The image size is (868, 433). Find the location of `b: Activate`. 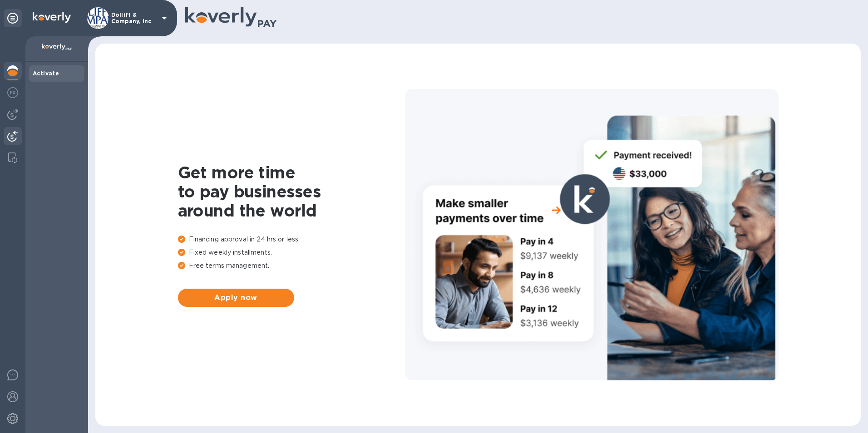

b: Activate is located at coordinates (46, 73).